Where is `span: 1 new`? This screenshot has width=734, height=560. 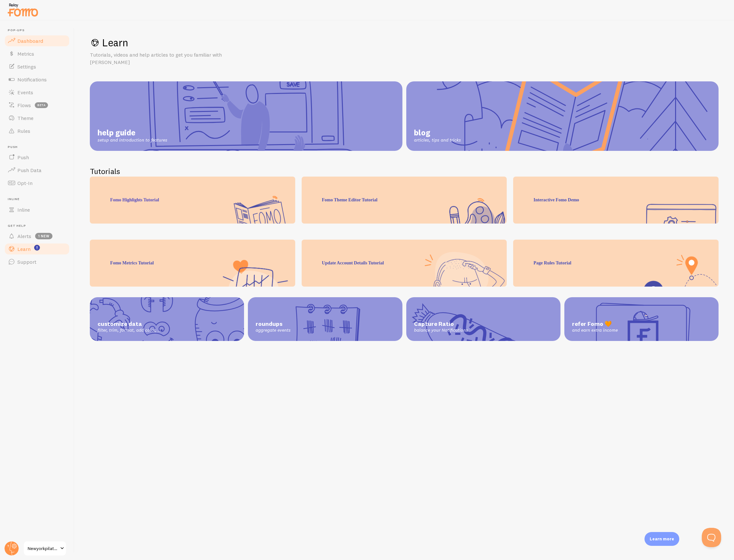
span: 1 new is located at coordinates (44, 236).